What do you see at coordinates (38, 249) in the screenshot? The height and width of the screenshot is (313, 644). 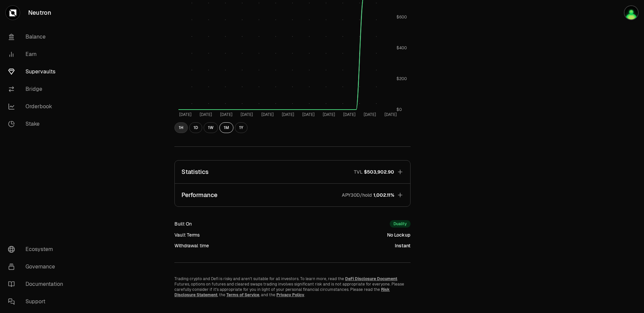 I see `a: Ecosystem` at bounding box center [38, 249].